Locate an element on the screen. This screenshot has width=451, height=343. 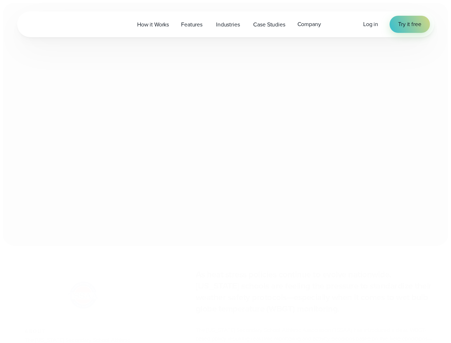
span: Industries is located at coordinates (228, 25).